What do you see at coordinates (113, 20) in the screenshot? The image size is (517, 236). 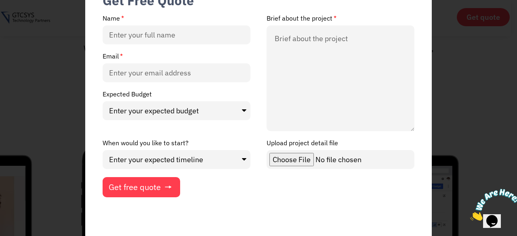 I see `label: Name` at bounding box center [113, 20].